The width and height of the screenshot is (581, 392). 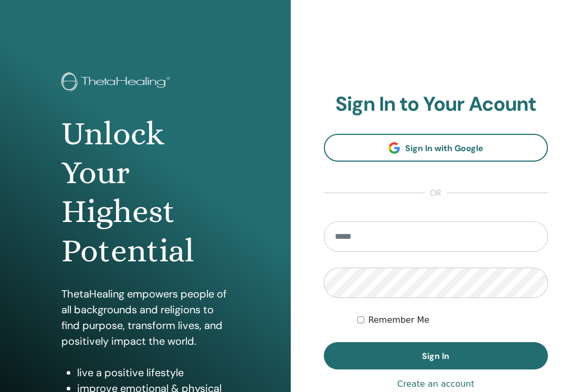 What do you see at coordinates (436, 384) in the screenshot?
I see `a: Create an account` at bounding box center [436, 384].